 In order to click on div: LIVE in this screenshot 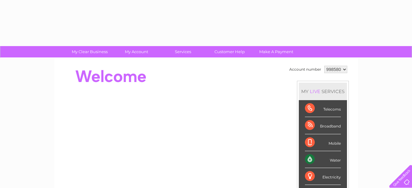, I will do `click(315, 91)`.